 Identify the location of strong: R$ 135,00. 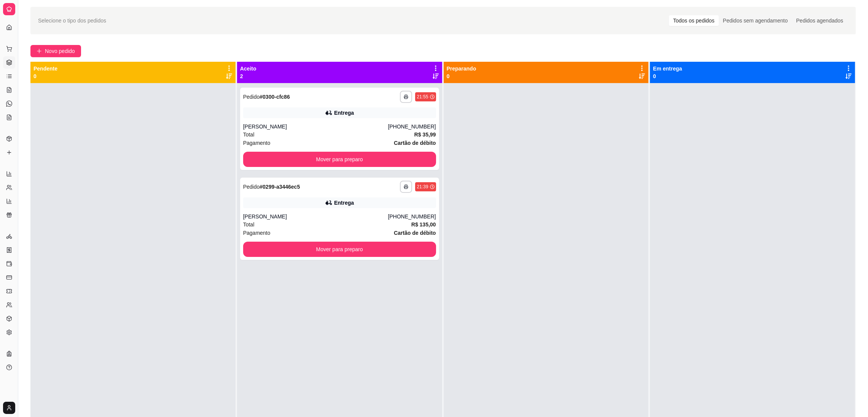
(423, 224).